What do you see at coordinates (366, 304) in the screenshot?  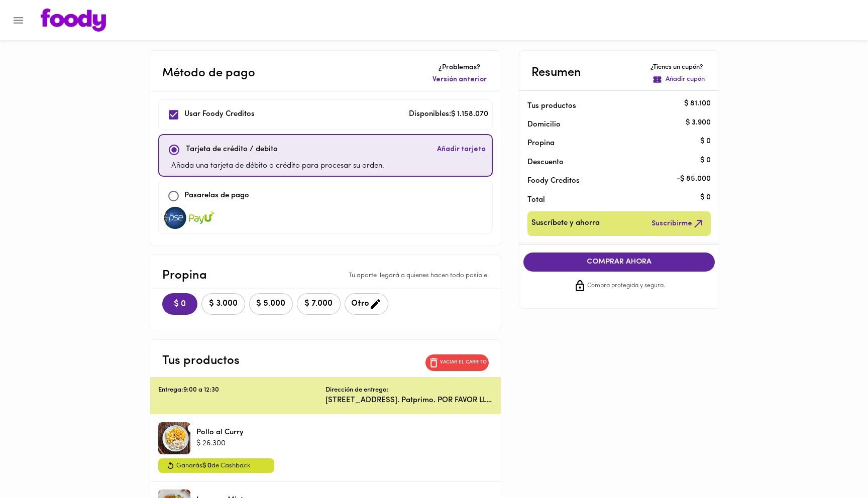 I see `button: Otro` at bounding box center [366, 304].